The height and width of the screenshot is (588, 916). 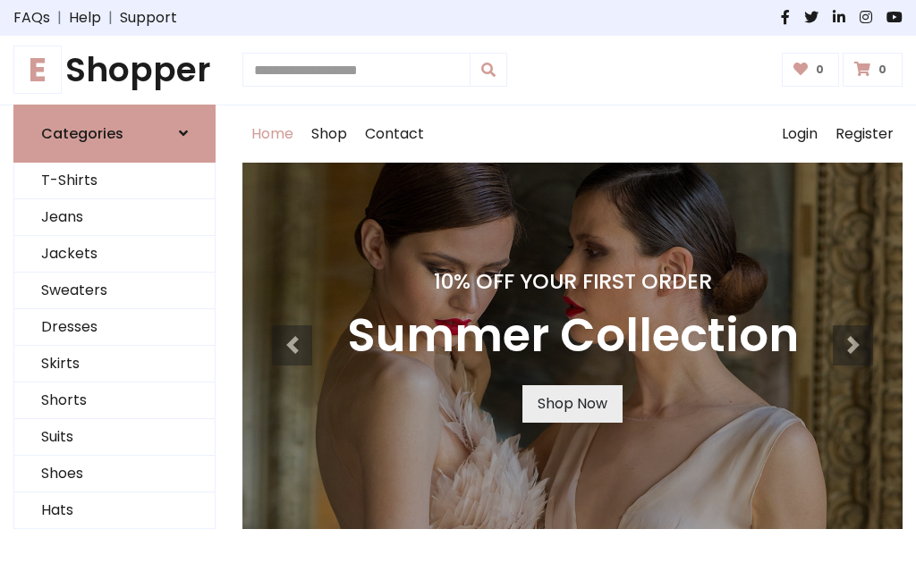 What do you see at coordinates (329, 134) in the screenshot?
I see `a: Shop` at bounding box center [329, 134].